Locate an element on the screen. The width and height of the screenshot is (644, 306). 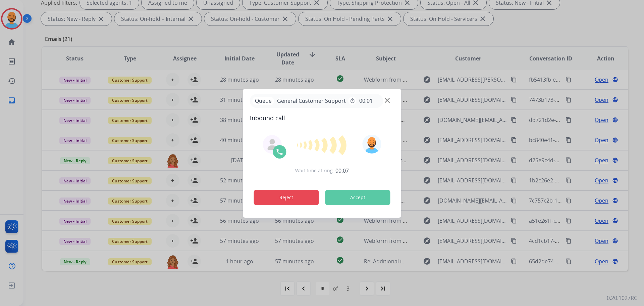
p: Queue is located at coordinates (264, 100).